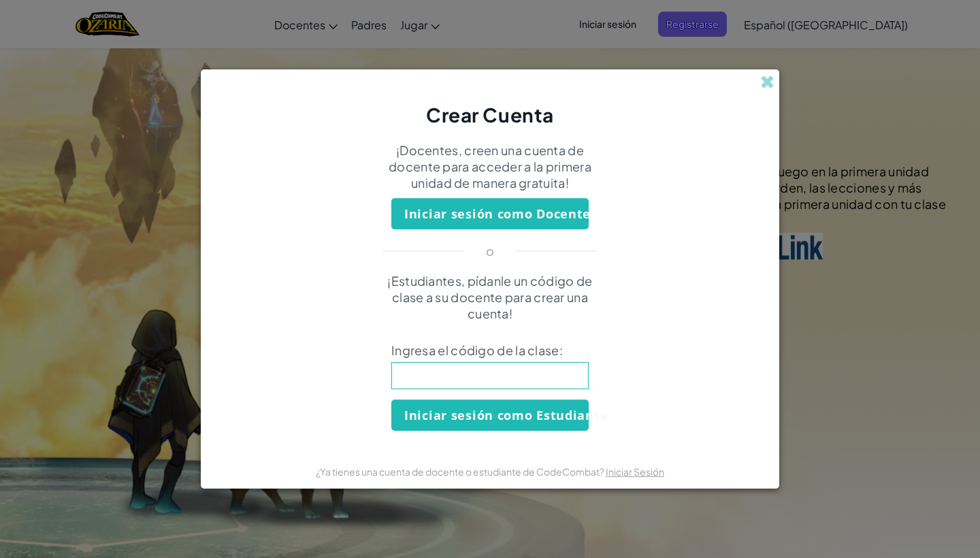 This screenshot has height=558, width=980. I want to click on span: ¿Ya tienes una cuenta de docente o estudiante de CodeCombat?, so click(461, 472).